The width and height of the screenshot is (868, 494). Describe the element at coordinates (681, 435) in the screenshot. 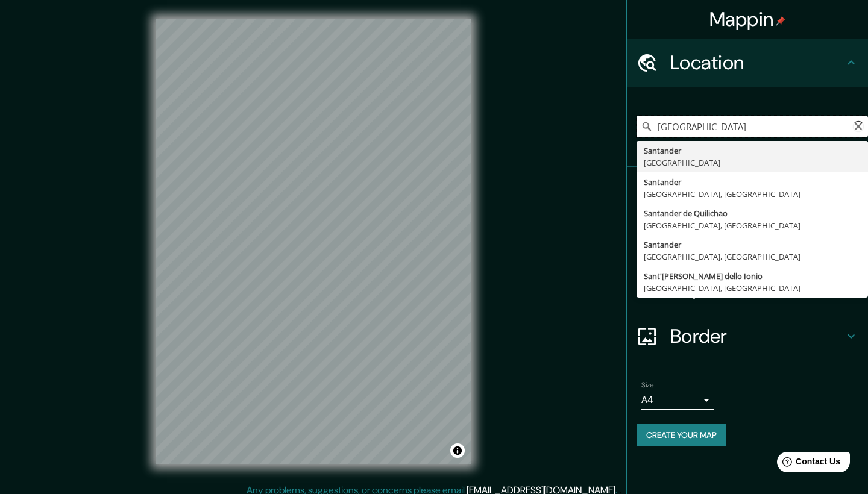

I see `button: Create your map` at that location.